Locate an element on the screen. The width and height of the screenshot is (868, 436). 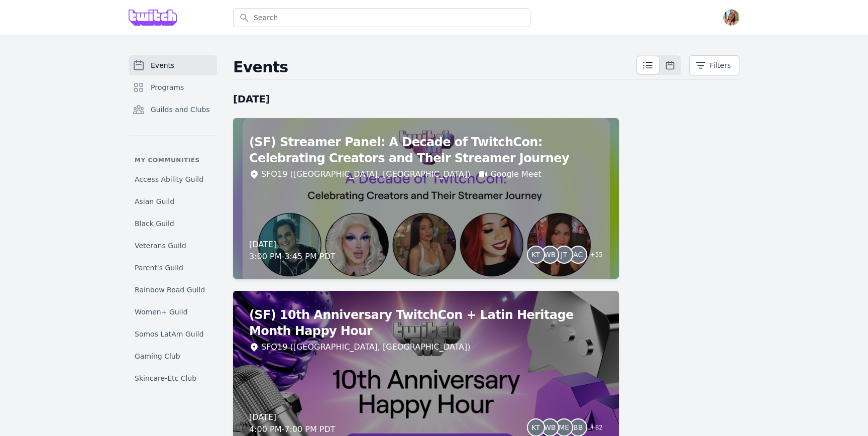
span: Asian Guild is located at coordinates (155, 201).